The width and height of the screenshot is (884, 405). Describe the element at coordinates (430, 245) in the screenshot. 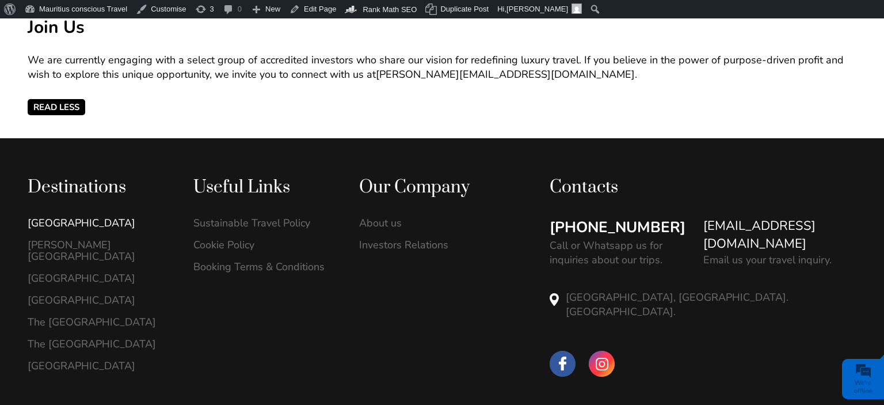

I see `a: Investors Relations` at that location.